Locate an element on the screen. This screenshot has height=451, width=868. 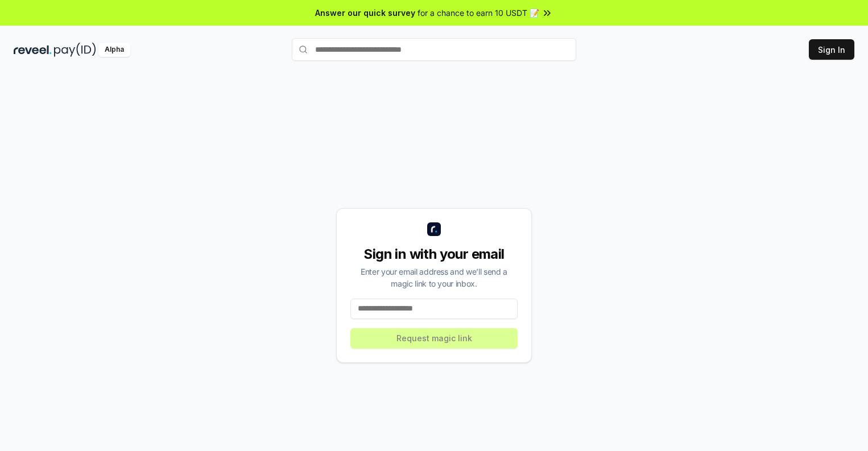
img: reveel_dark is located at coordinates (33, 50).